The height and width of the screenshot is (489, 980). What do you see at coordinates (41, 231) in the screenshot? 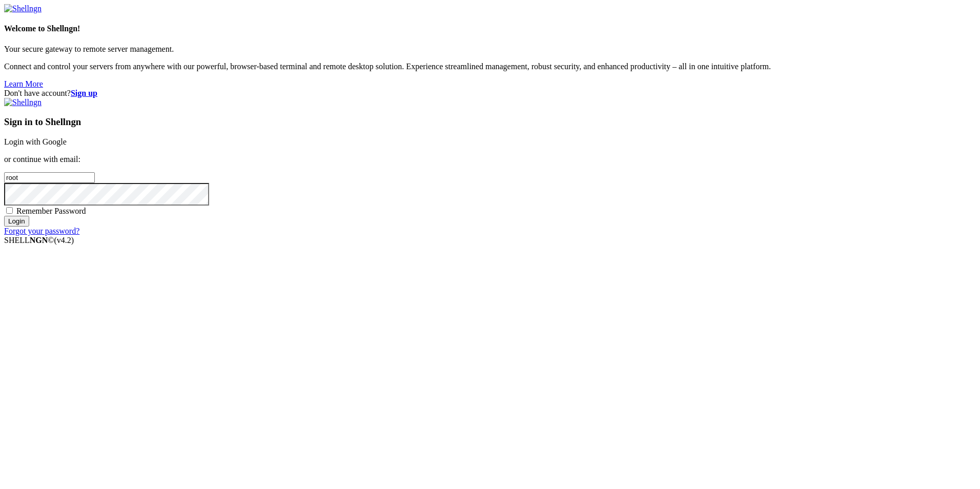
I see `a: Forgot your password?` at bounding box center [41, 231].